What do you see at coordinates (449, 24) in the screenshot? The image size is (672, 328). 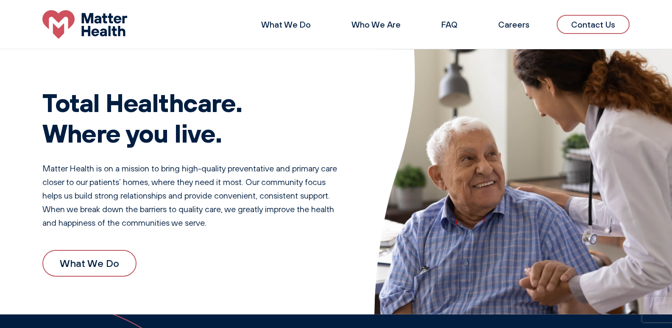 I see `a: FAQ` at bounding box center [449, 24].